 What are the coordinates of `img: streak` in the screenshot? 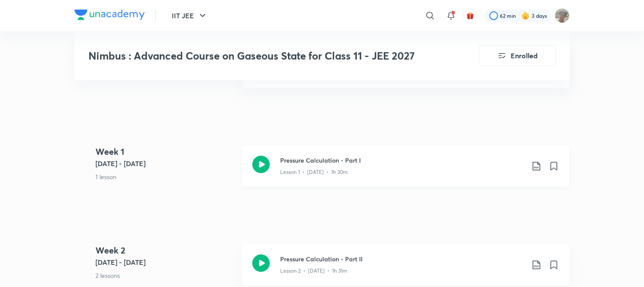 It's located at (525, 16).